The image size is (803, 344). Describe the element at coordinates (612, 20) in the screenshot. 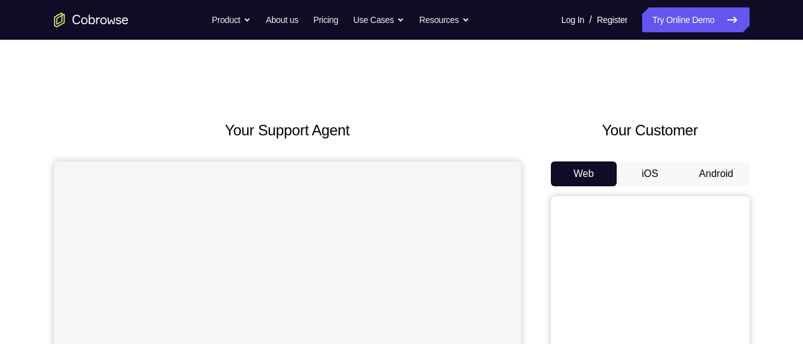

I see `a: Register` at that location.